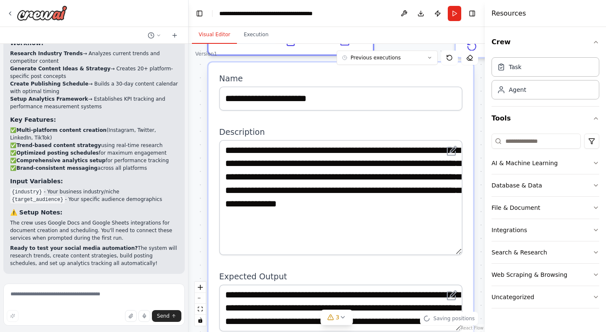 The height and width of the screenshot is (332, 606). What do you see at coordinates (200, 303) in the screenshot?
I see `div: React Flow controls` at bounding box center [200, 303].